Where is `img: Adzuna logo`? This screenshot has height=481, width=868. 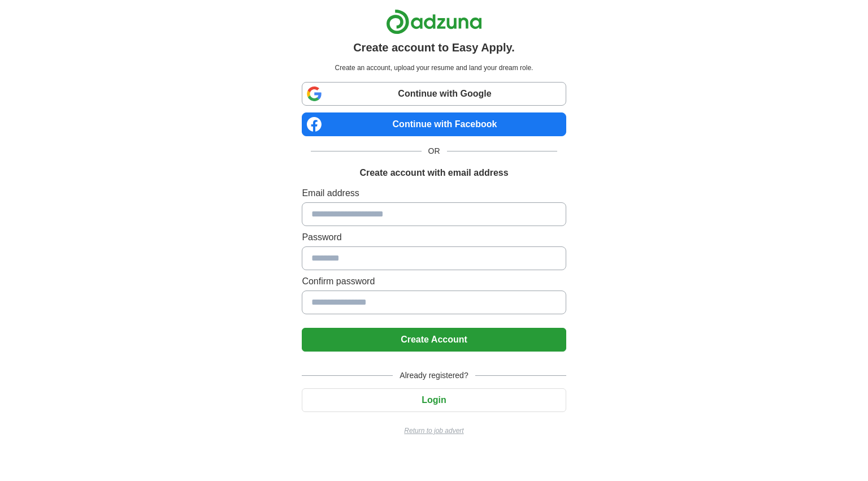 img: Adzuna logo is located at coordinates (434, 21).